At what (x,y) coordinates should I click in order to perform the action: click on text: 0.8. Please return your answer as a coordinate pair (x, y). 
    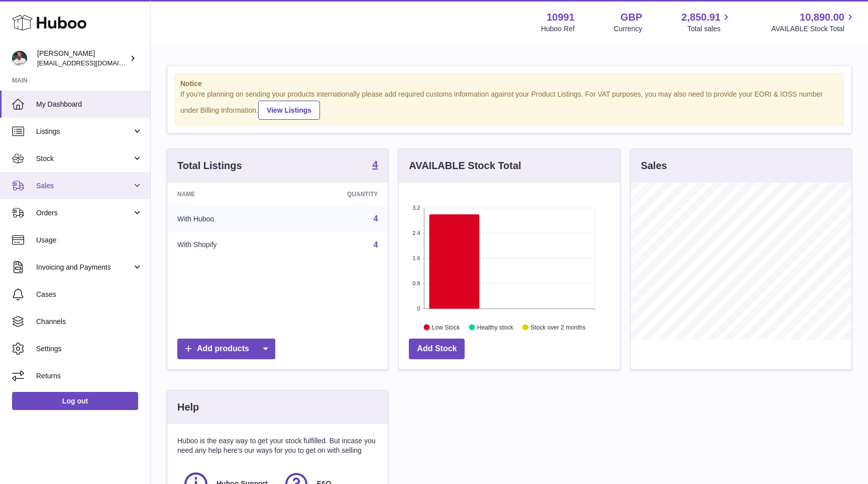
    Looking at the image, I should click on (417, 283).